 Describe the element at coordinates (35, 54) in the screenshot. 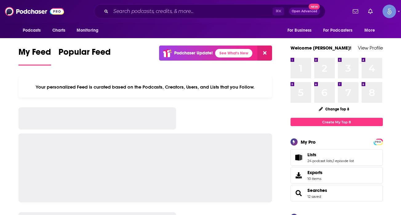

I see `span: My Feed` at that location.